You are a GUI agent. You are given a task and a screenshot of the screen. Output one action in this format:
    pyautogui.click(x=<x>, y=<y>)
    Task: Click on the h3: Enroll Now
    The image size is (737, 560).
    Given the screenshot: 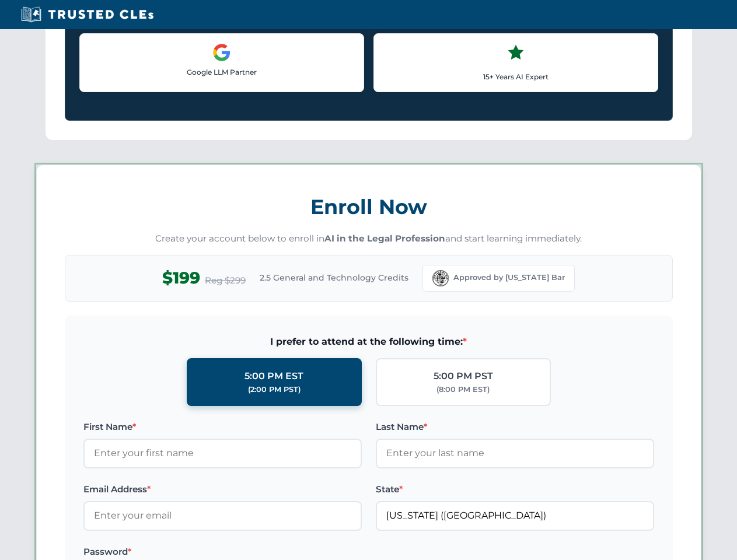 What is the action you would take?
    pyautogui.click(x=369, y=207)
    